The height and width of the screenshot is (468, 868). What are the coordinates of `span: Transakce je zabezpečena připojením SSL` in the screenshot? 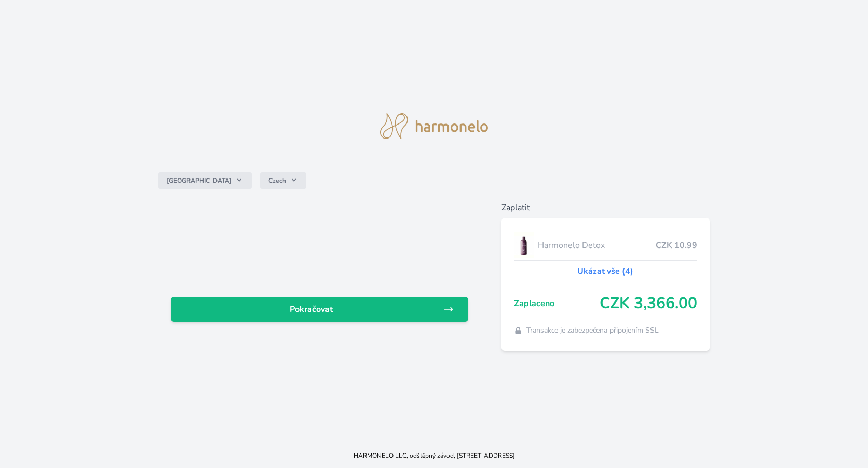 It's located at (592, 331).